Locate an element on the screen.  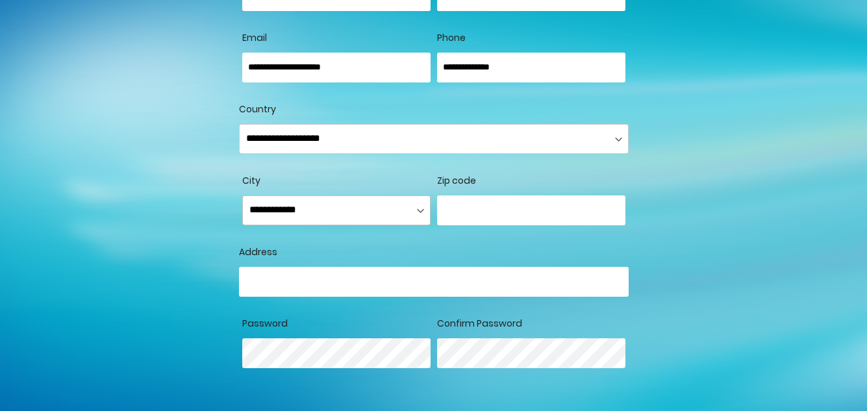
span: City is located at coordinates (251, 181).